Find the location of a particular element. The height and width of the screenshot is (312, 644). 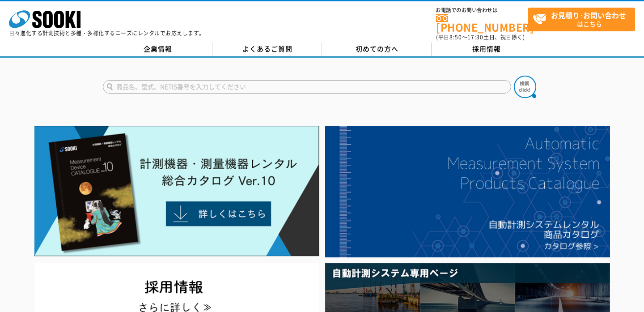

input: 商品名、型式、NETIS番号を入力してください is located at coordinates (307, 87).